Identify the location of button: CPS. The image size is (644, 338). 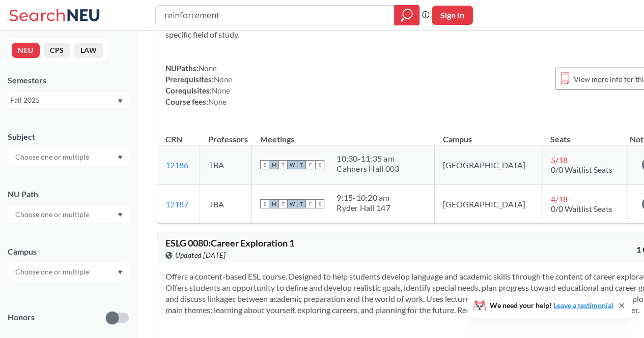
(57, 50).